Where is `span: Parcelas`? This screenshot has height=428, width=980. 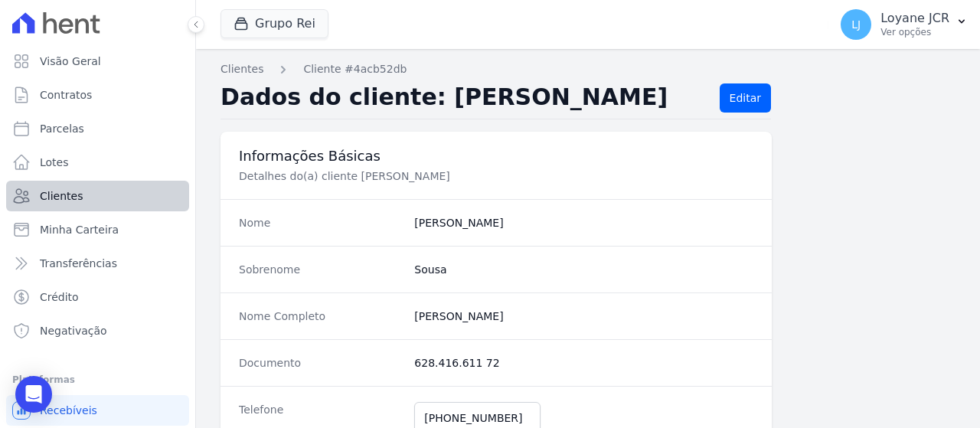 span: Parcelas is located at coordinates (62, 129).